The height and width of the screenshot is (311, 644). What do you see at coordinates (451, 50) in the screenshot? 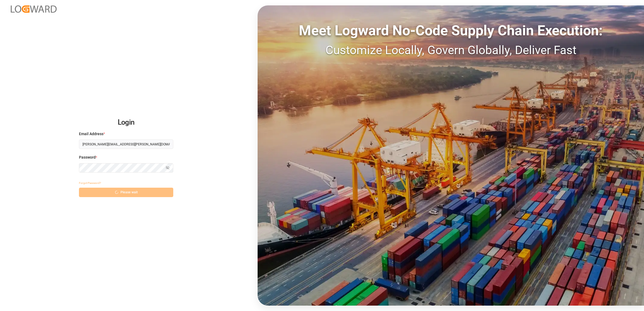
I see `div: Customize Locally, Govern Globally, Deliver Fast` at bounding box center [451, 50].